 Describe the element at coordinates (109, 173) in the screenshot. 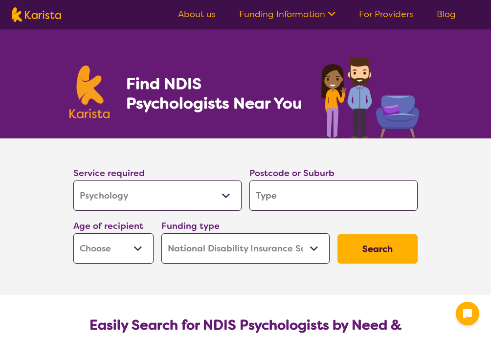

I see `label: Service required` at that location.